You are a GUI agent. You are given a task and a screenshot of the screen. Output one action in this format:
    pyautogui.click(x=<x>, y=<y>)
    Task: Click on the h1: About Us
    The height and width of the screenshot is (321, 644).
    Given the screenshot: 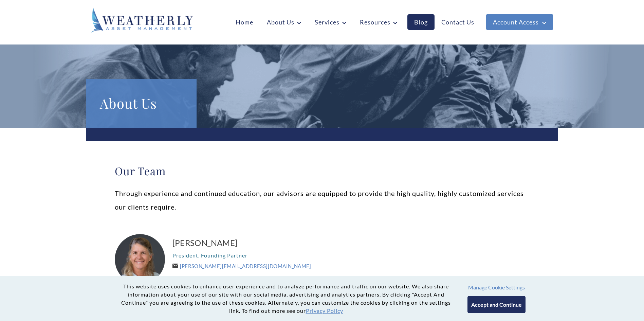 What is the action you would take?
    pyautogui.click(x=141, y=103)
    